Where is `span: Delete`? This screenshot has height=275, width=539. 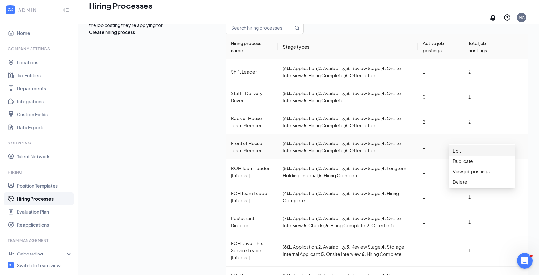
span: Delete is located at coordinates (459, 182).